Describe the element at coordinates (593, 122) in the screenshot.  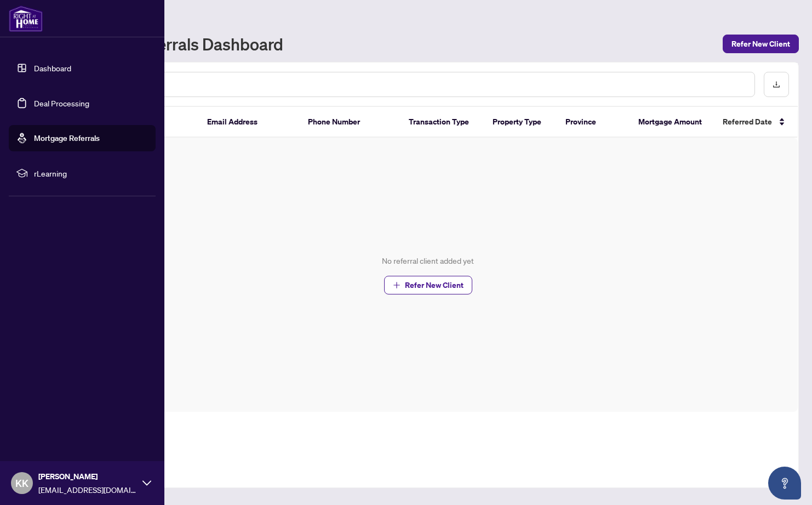
I see `th: Province` at that location.